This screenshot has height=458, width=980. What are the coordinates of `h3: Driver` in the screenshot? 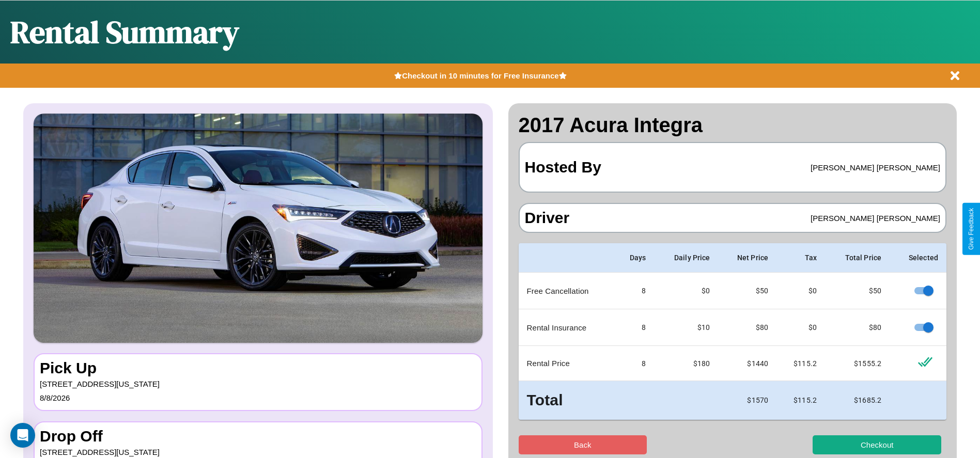 It's located at (547, 217).